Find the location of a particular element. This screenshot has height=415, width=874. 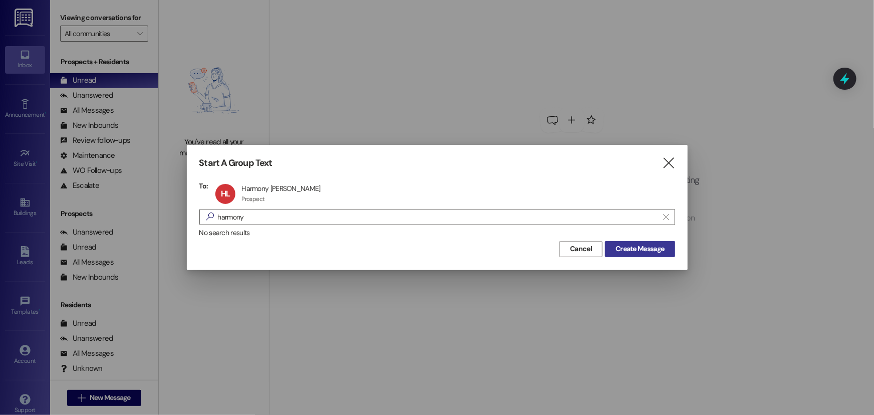

span: Cancel is located at coordinates (581, 248).